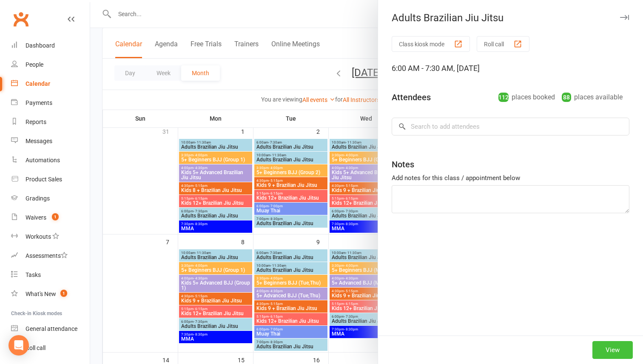 This screenshot has width=643, height=364. I want to click on button: View, so click(612, 350).